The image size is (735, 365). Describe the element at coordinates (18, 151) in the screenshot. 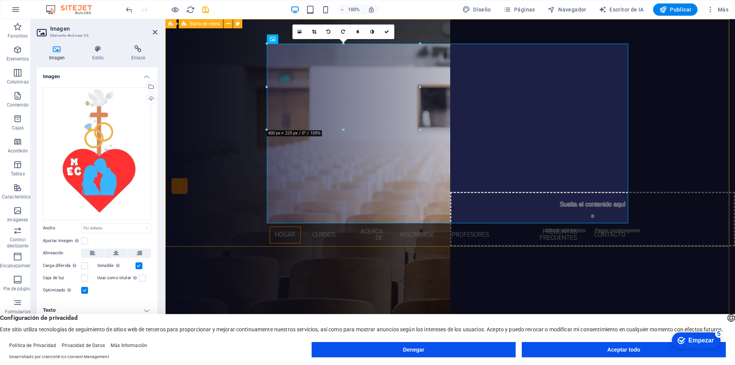

I see `font: Acordeón` at that location.